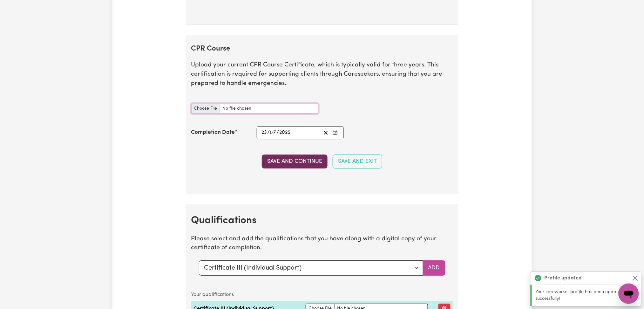 This screenshot has height=309, width=644. Describe the element at coordinates (322, 244) in the screenshot. I see `p: Please select and add the qualifications that you have along with a digital copy of your certific...` at that location.